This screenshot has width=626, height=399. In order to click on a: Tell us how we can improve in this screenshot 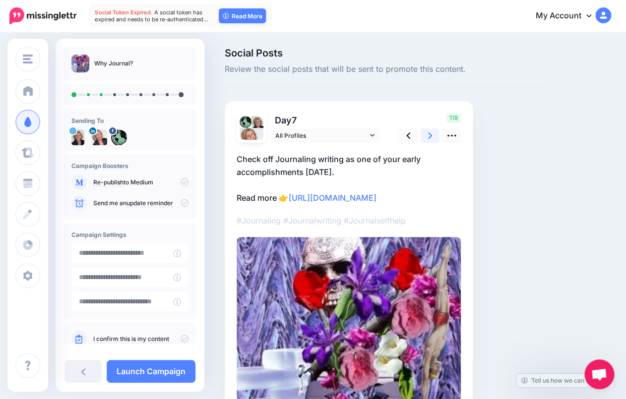, I will do `click(565, 380)`.